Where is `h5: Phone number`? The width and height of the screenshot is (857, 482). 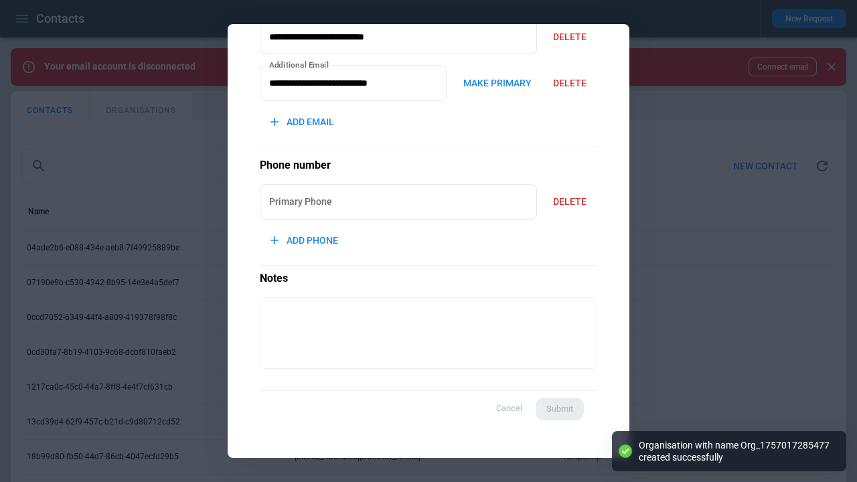
h5: Phone number is located at coordinates (429, 165).